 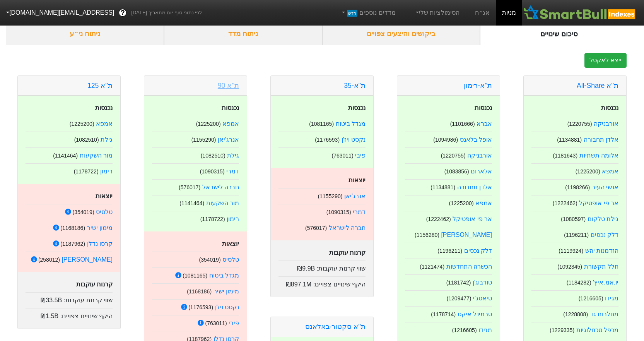 What do you see at coordinates (482, 282) in the screenshot?
I see `a: טורבוג'ן` at bounding box center [482, 282].